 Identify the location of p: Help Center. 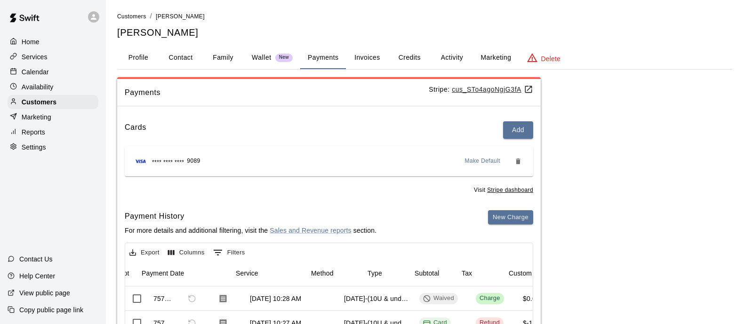
(37, 276).